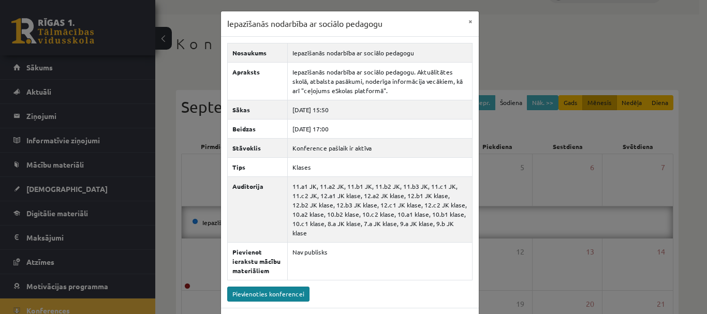 This screenshot has height=314, width=707. Describe the element at coordinates (257, 261) in the screenshot. I see `th: Pievienot ierakstu mācību materiāliem` at that location.